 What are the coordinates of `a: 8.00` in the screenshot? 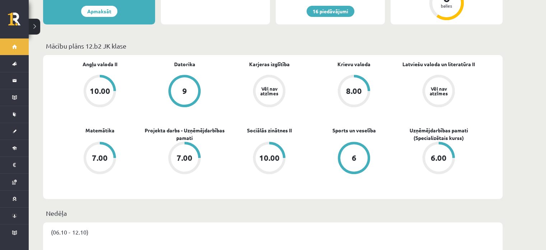 It's located at (354, 92).